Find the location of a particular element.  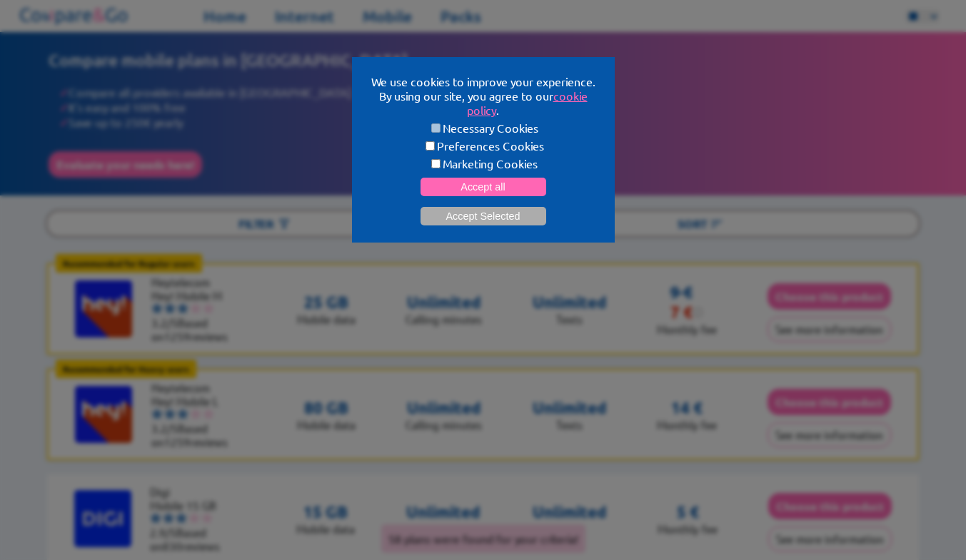

input: Preferences Cookies is located at coordinates (429, 146).